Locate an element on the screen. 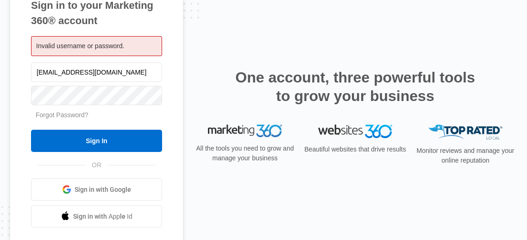  img: Top Rated Local is located at coordinates (466, 132).